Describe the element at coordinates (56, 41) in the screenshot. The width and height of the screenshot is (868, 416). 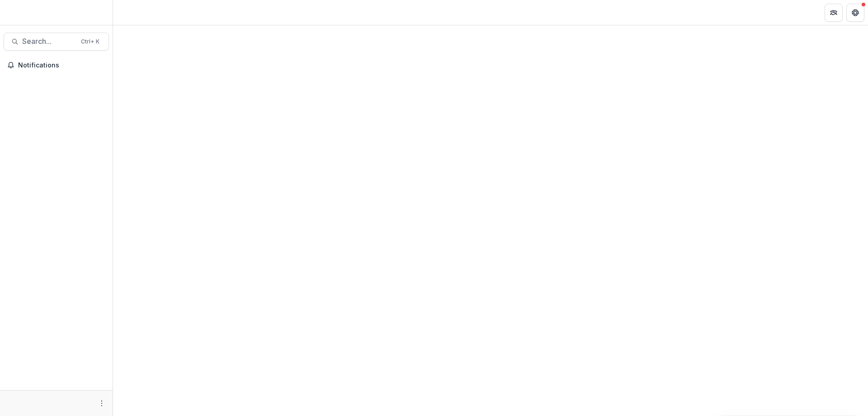
I see `button: Search...` at that location.